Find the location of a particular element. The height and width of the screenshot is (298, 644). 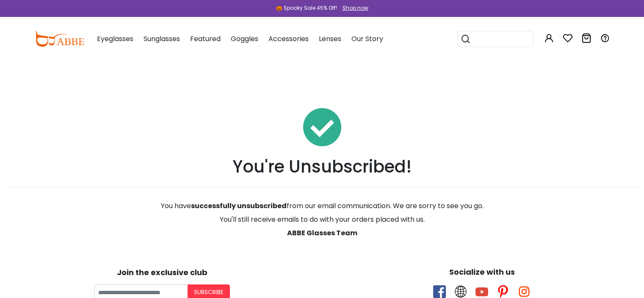

span: Lenses is located at coordinates (330, 39).